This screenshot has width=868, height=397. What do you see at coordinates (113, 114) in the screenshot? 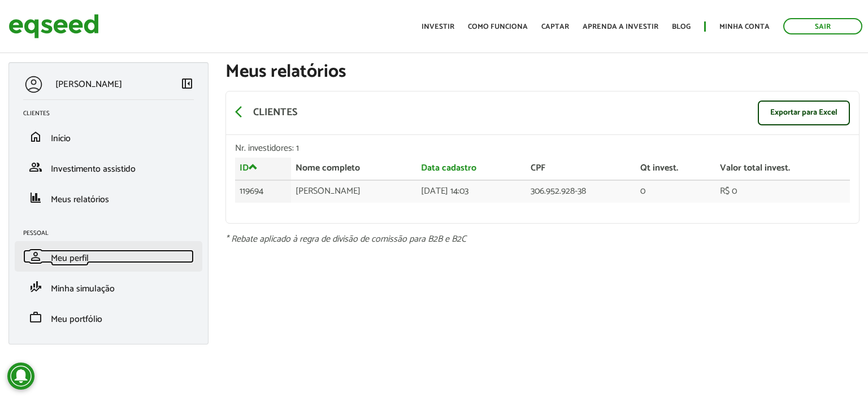
I see `h2: Clientes` at bounding box center [113, 114].